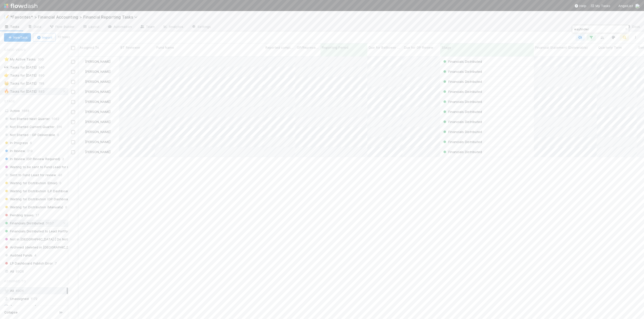  I want to click on span: Financials Distributed to Lead Portfolio, so click(37, 231).